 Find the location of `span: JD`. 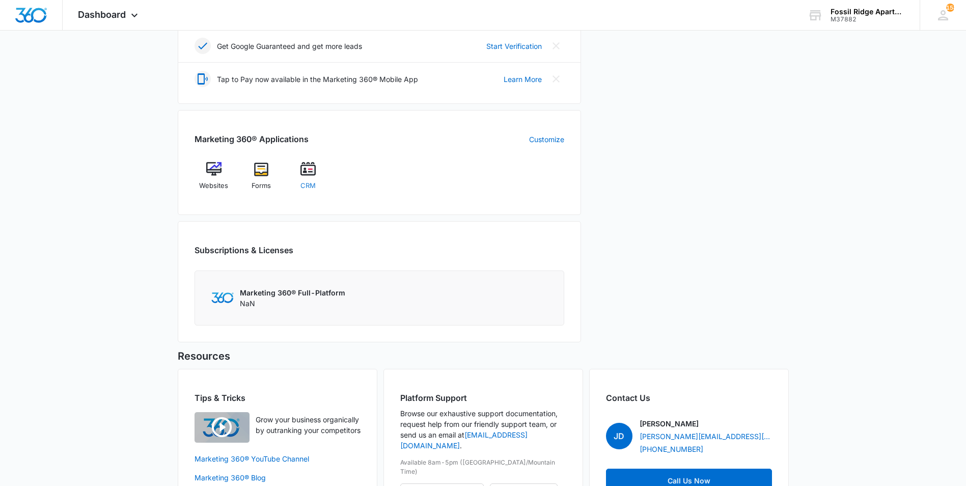

span: JD is located at coordinates (619, 436).